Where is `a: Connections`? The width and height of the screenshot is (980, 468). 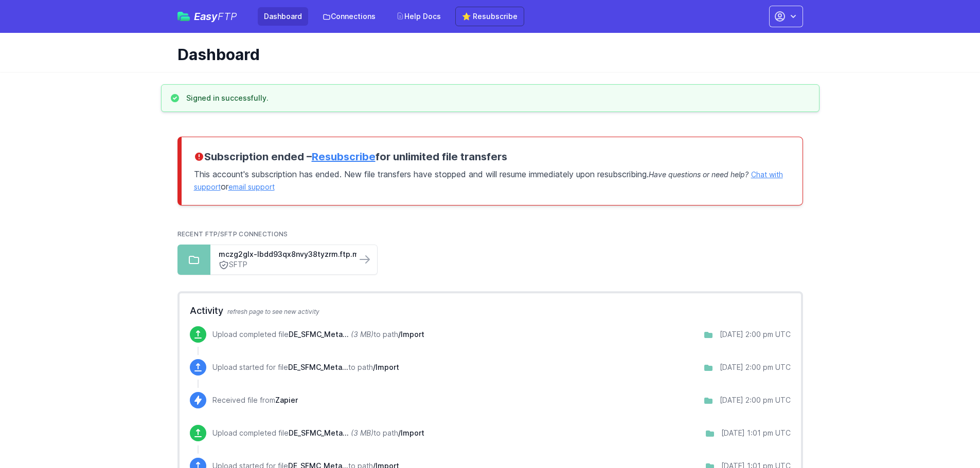 a: Connections is located at coordinates (349, 16).